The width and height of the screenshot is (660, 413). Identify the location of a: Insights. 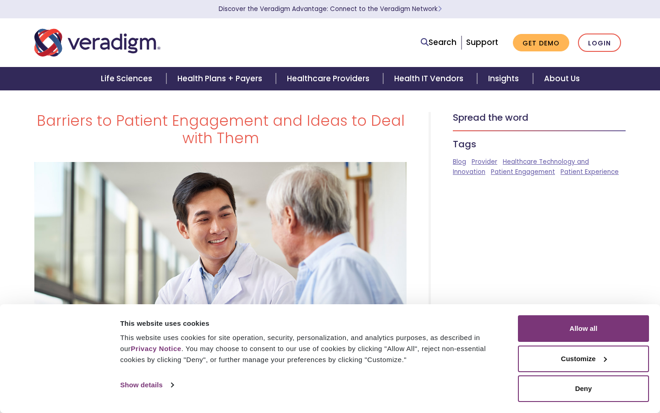
(505, 78).